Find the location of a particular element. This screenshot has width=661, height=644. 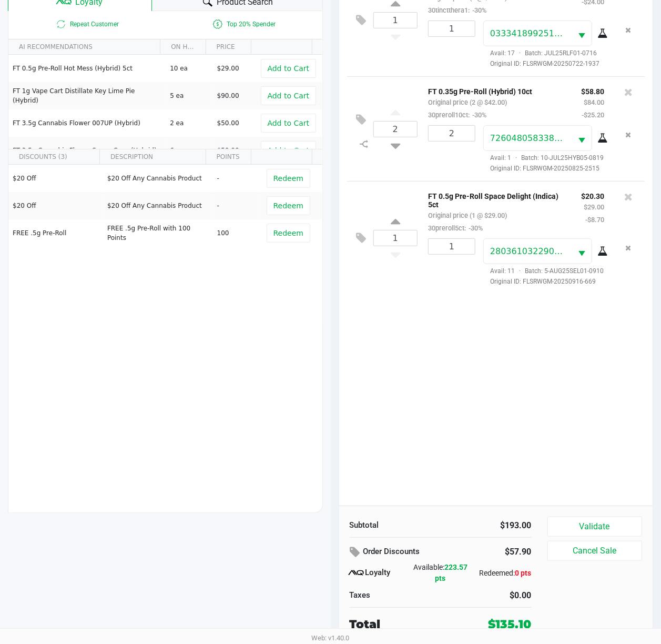

small: $29.00 is located at coordinates (594, 207).